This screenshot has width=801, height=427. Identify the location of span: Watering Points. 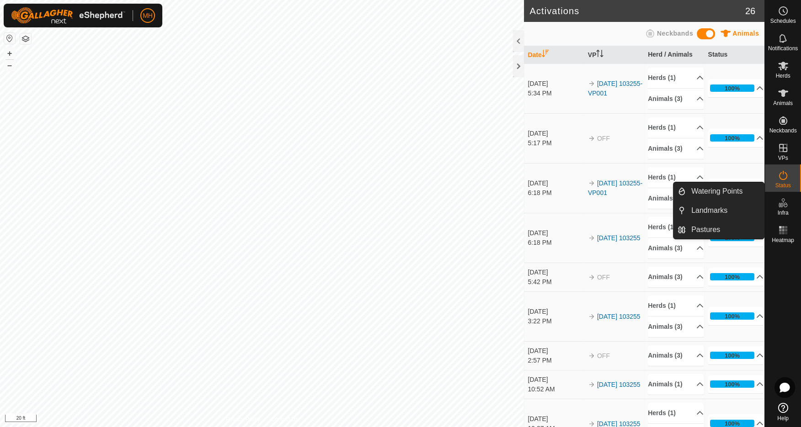
(717, 192).